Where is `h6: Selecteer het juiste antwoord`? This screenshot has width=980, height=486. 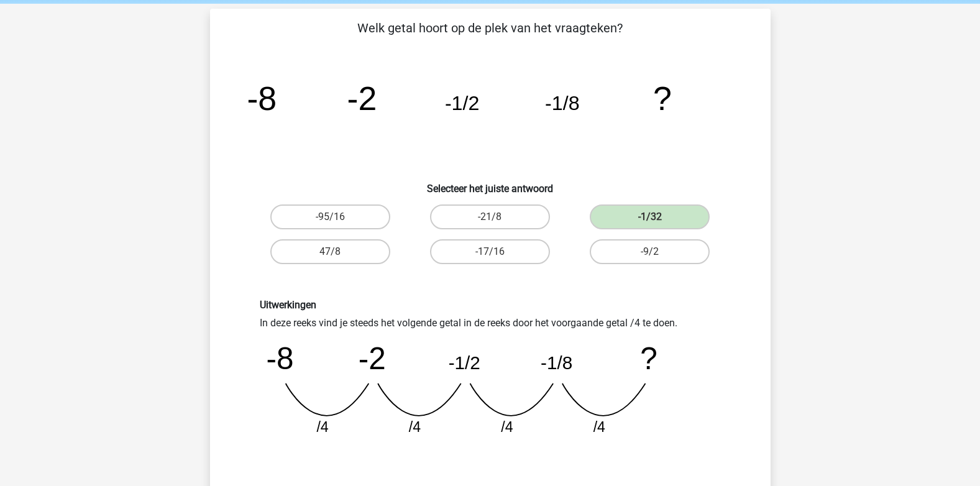 h6: Selecteer het juiste antwoord is located at coordinates (490, 184).